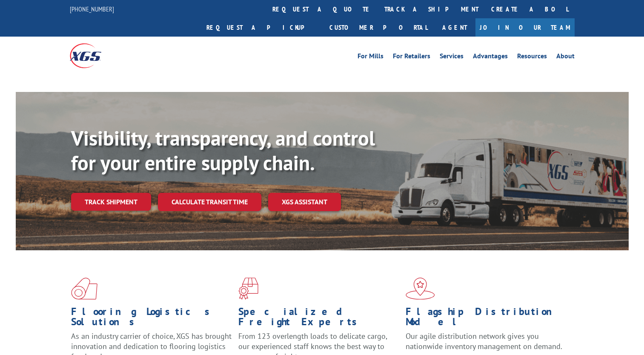 This screenshot has height=355, width=644. Describe the element at coordinates (565, 58) in the screenshot. I see `a: About` at that location.